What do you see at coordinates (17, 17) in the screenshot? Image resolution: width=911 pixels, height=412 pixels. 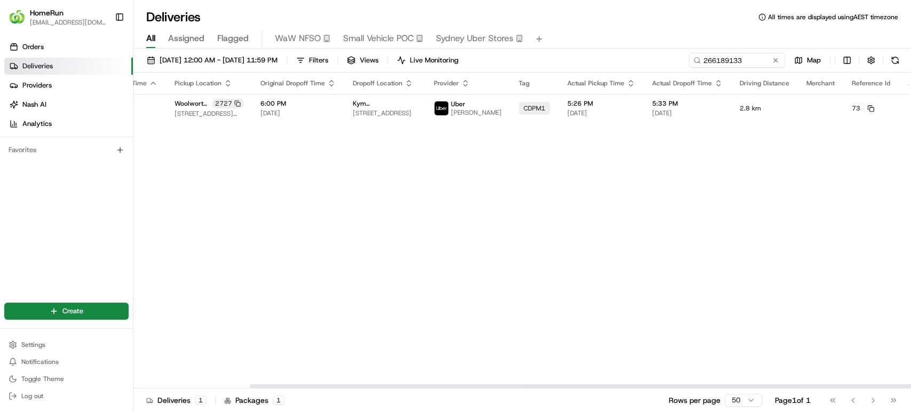 I see `img: HomeRun` at bounding box center [17, 17].